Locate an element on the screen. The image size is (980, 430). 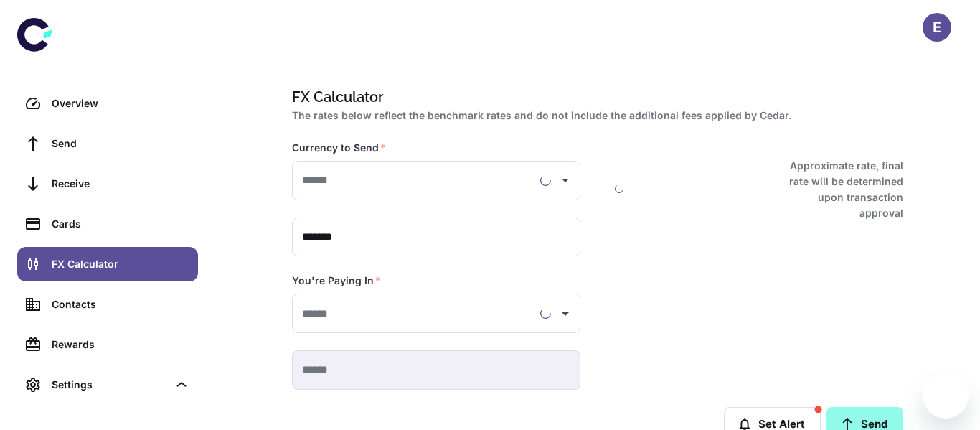
h6: Approximate rate, final rate will be determined upon transaction approval is located at coordinates (838, 190).